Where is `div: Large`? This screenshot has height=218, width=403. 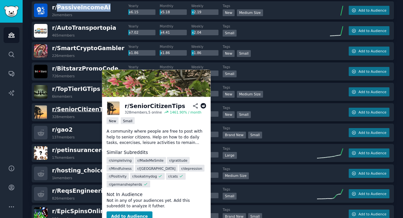
div: Large is located at coordinates (230, 155).